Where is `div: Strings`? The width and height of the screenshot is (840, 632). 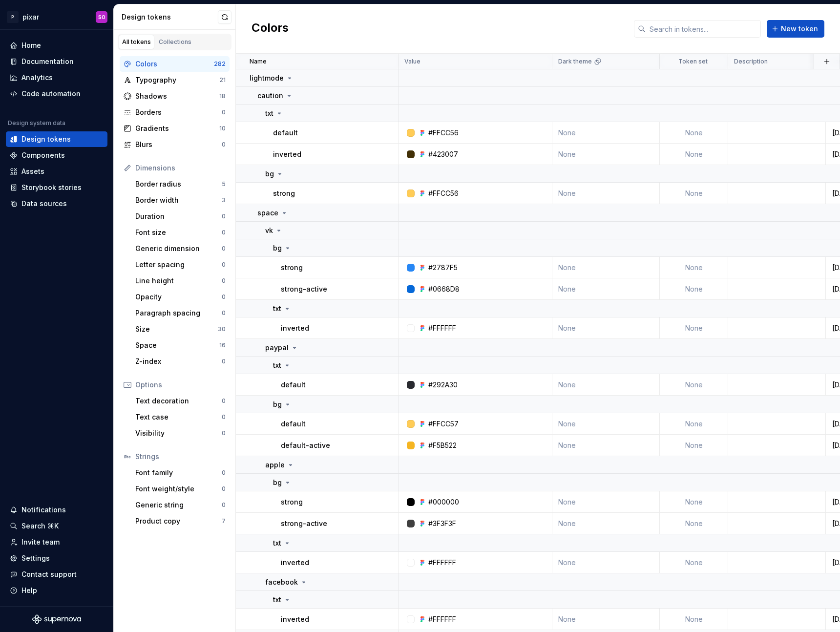 div: Strings is located at coordinates (180, 457).